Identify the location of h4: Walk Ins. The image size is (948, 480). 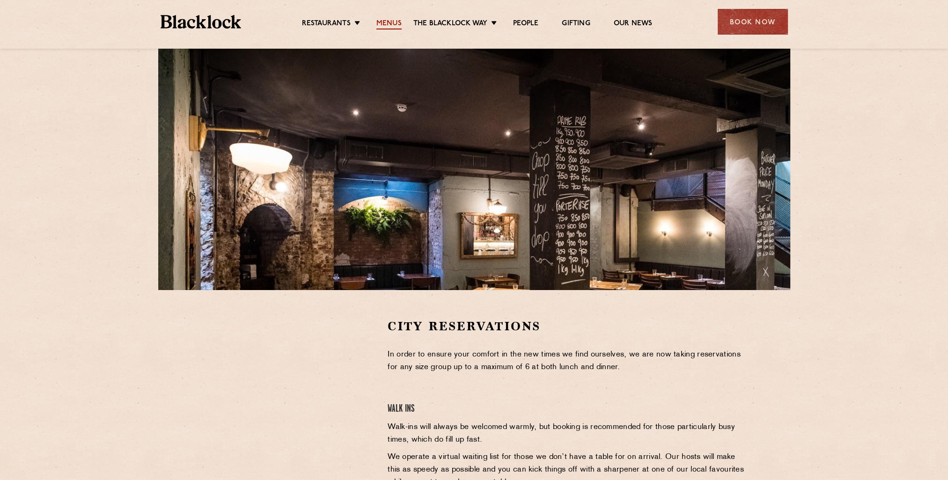
(567, 409).